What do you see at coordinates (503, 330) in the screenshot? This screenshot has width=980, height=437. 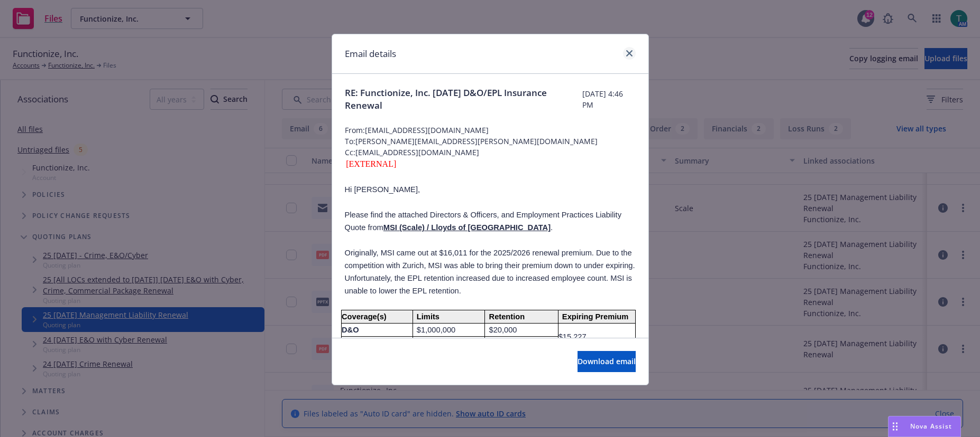 I see `span: $20,000` at bounding box center [503, 330].